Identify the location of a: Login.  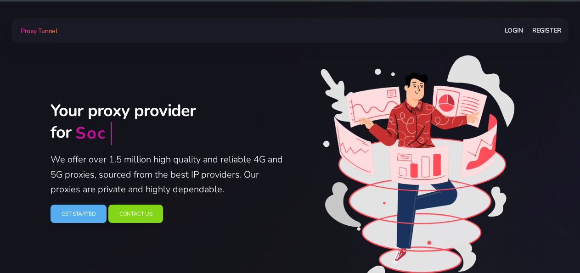
(514, 30).